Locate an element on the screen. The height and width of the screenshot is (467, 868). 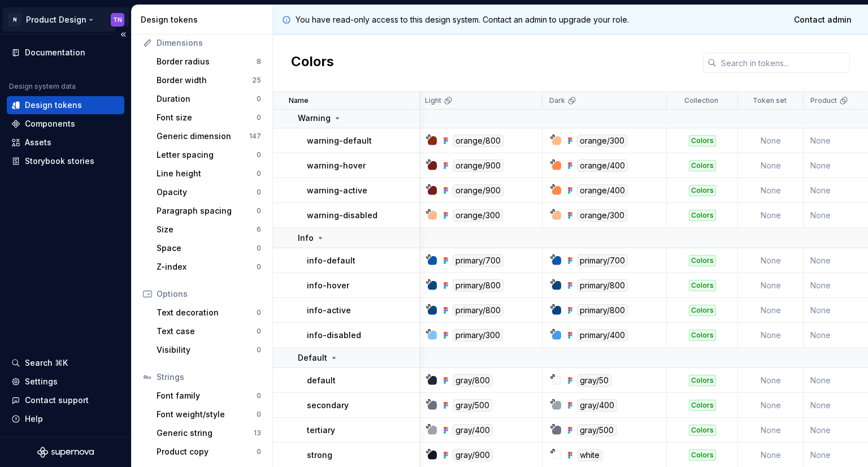
div: Opacity is located at coordinates (206, 192).